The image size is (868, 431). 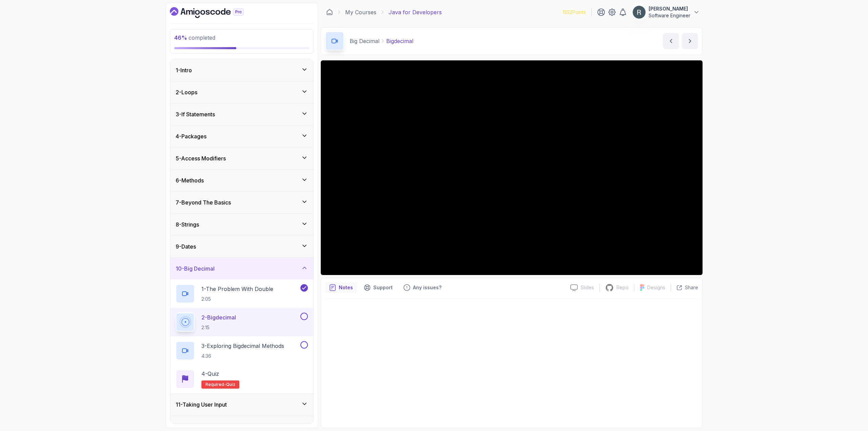 I want to click on button: Share, so click(x=684, y=288).